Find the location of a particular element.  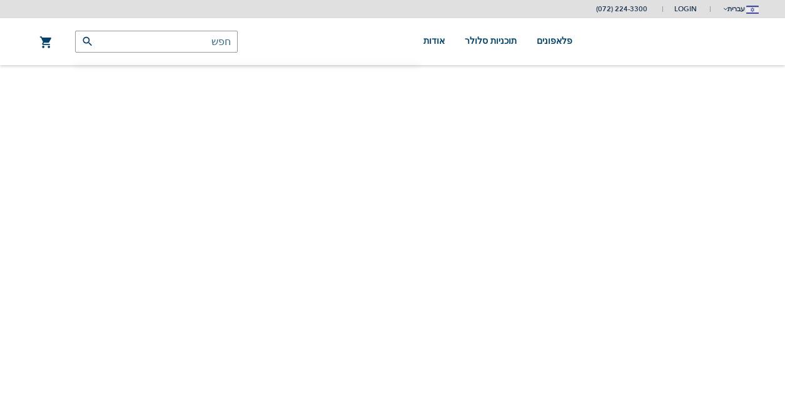

span: תוכניות סלולר is located at coordinates (490, 41).